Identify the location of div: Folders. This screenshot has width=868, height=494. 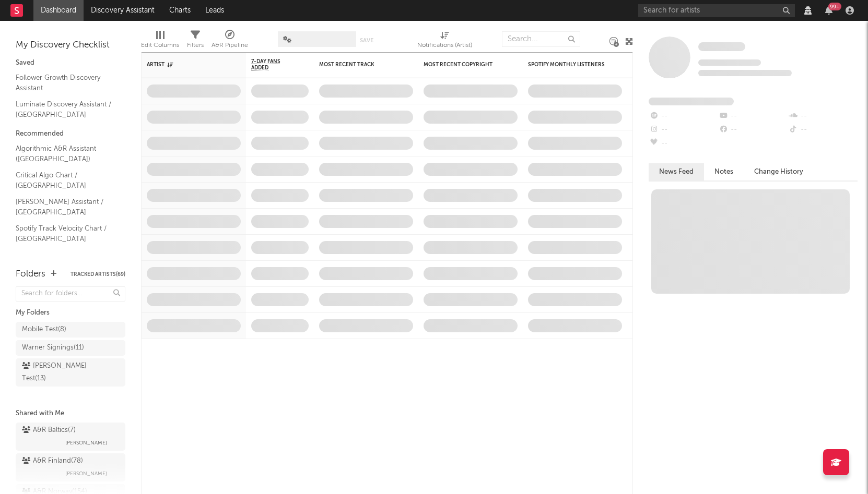
(30, 275).